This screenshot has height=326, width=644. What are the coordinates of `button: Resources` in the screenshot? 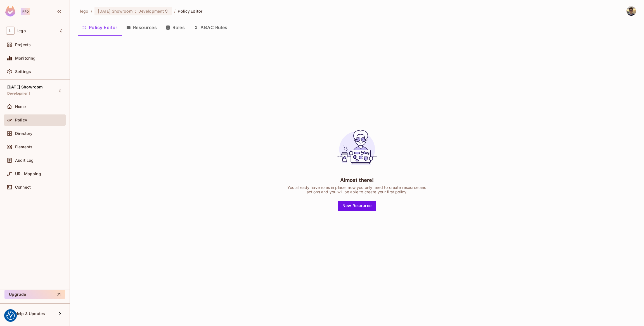 It's located at (142, 27).